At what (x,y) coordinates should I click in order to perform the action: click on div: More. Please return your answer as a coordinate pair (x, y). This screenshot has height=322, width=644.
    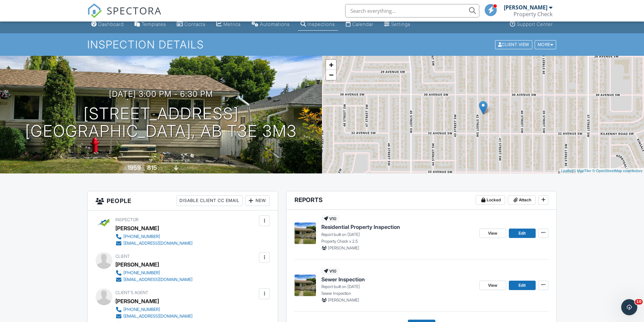
    Looking at the image, I should click on (545, 44).